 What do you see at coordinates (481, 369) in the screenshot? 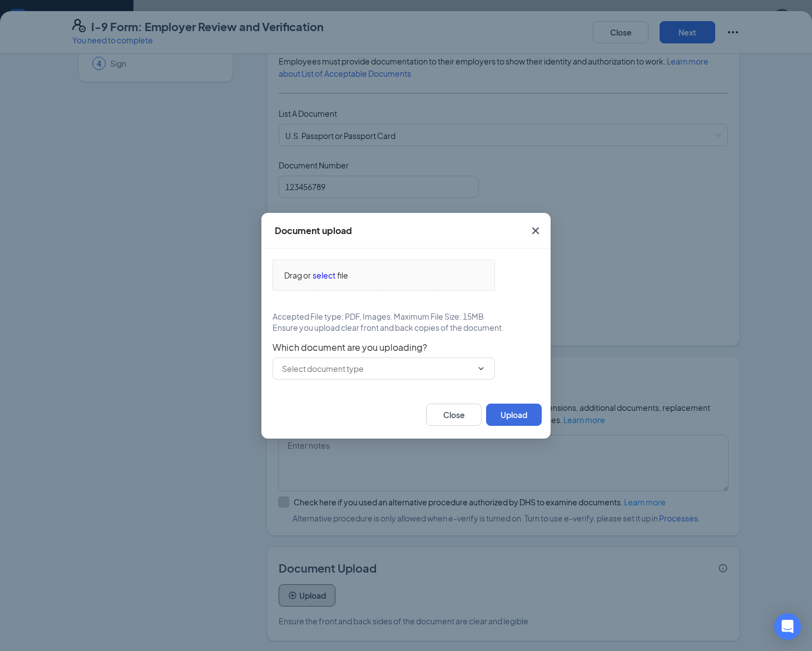
I see `svg: ChevronDown` at bounding box center [481, 369].